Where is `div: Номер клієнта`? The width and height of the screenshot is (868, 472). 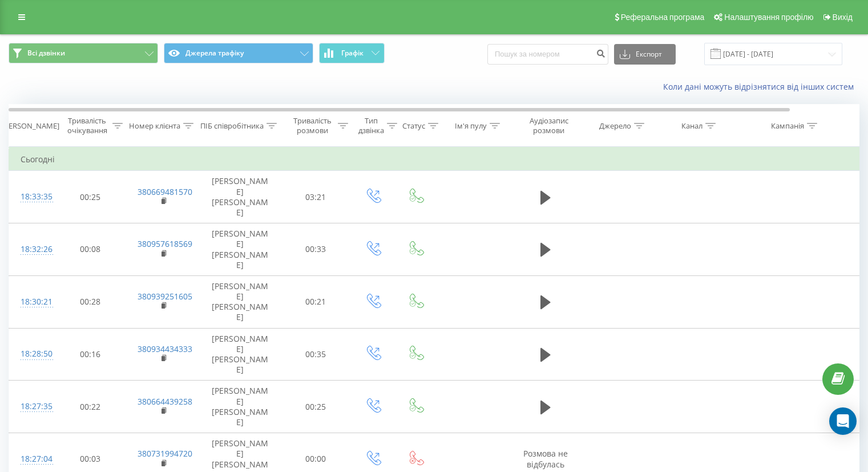
div: Номер клієнта is located at coordinates (155, 126).